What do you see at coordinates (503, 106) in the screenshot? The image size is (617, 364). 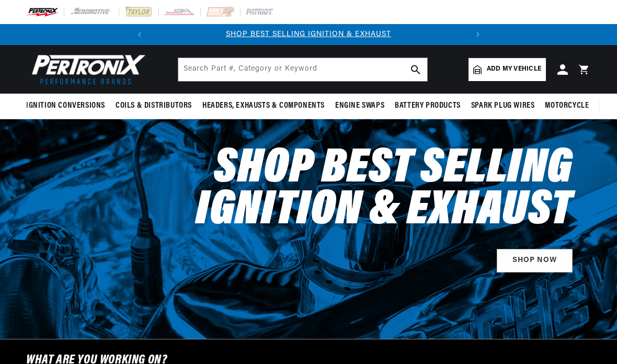 I see `summary: Spark Plug Wires` at bounding box center [503, 106].